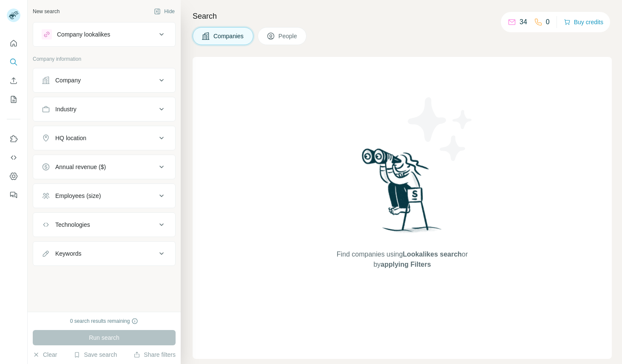  I want to click on button: Use Surfe on LinkedIn, so click(14, 139).